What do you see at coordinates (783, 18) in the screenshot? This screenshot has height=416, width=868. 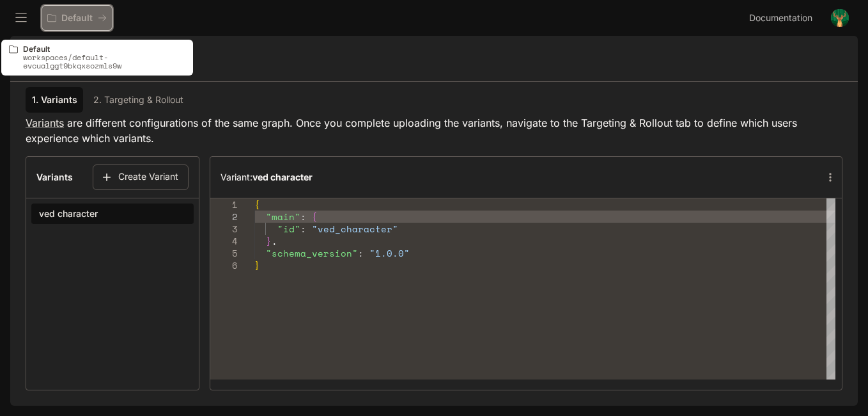 I see `a: Documentation` at bounding box center [783, 18].